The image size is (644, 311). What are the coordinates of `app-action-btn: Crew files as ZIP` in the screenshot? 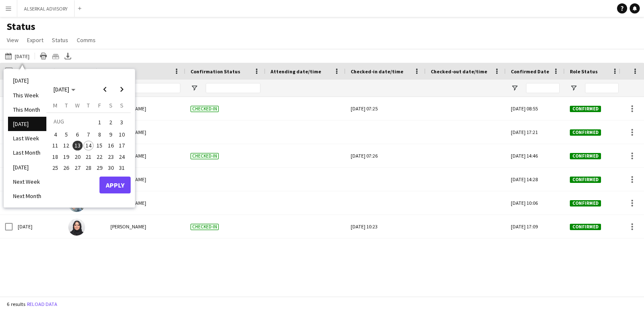 It's located at (56, 56).